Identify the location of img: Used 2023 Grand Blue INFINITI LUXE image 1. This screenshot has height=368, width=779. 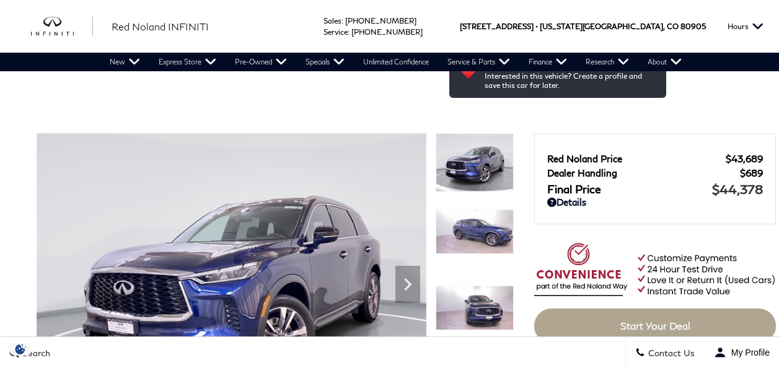
(475, 162).